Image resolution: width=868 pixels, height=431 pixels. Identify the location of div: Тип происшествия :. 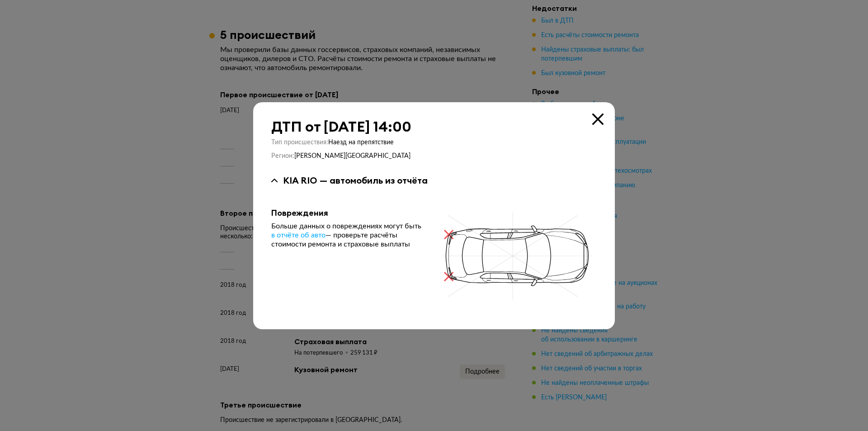
(434, 143).